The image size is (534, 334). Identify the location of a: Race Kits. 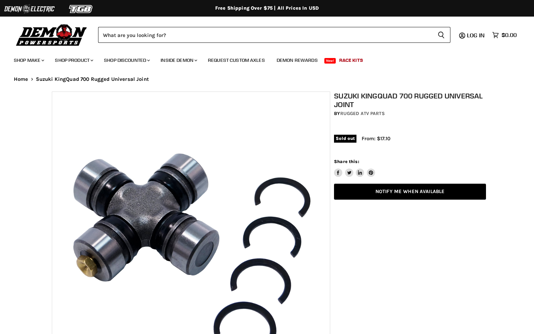
(351, 60).